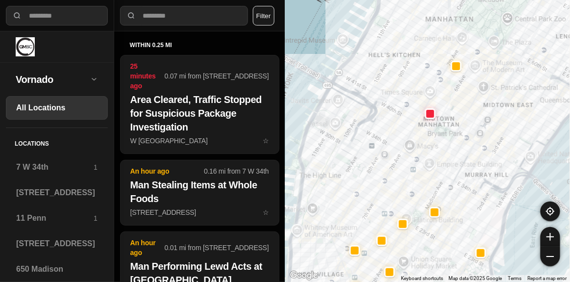  I want to click on h3: 7 W 34th, so click(55, 167).